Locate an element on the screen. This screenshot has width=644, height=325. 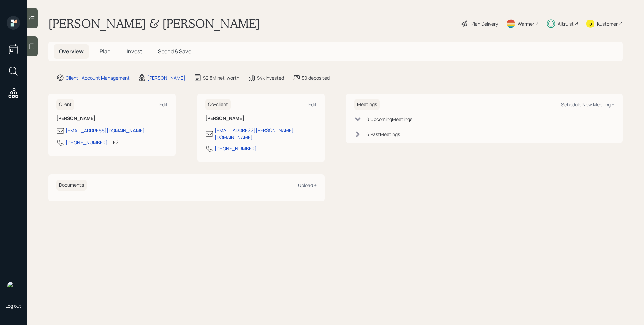
div: $4k invested is located at coordinates (270, 78).